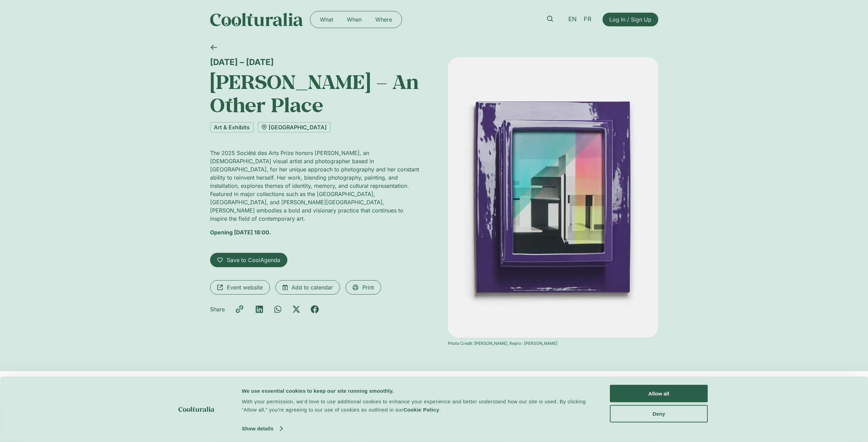 The height and width of the screenshot is (442, 868). Describe the element at coordinates (659, 393) in the screenshot. I see `button: Allow all` at that location.